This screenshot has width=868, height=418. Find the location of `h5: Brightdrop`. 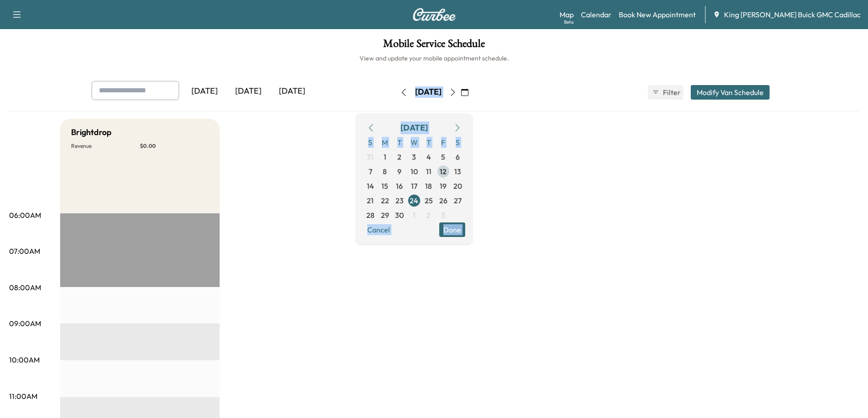

h5: Brightdrop is located at coordinates (91, 132).